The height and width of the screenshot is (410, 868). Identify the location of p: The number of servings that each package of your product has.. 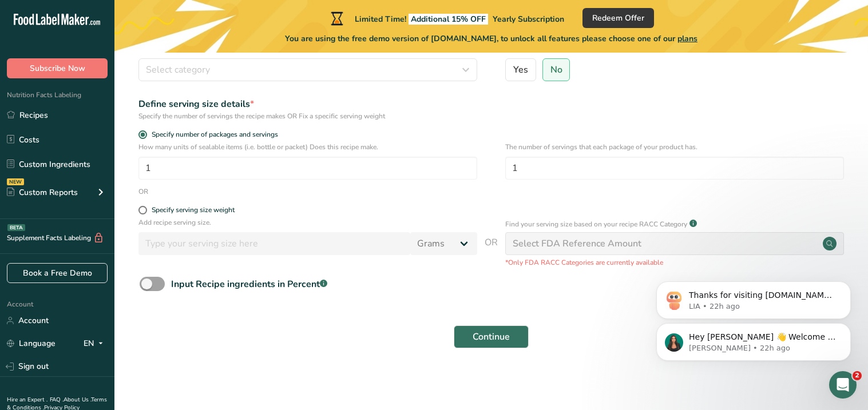
(675, 147).